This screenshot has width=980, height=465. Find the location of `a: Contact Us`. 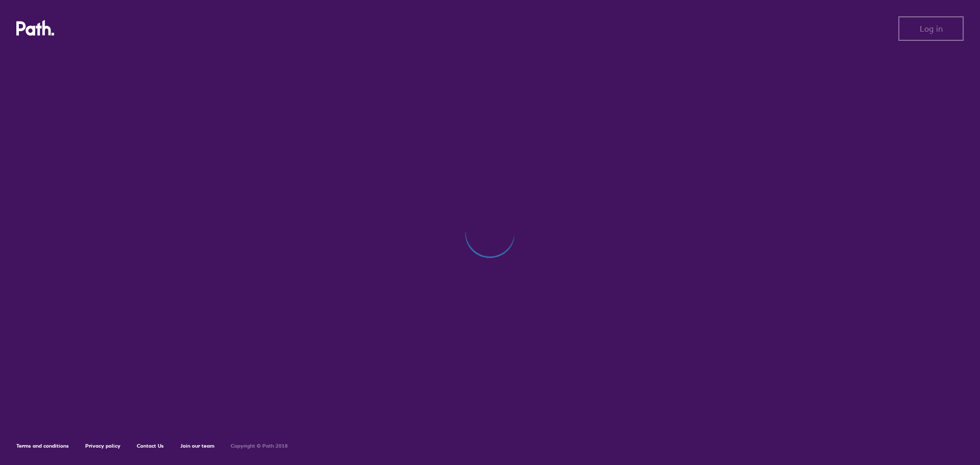

a: Contact Us is located at coordinates (150, 446).